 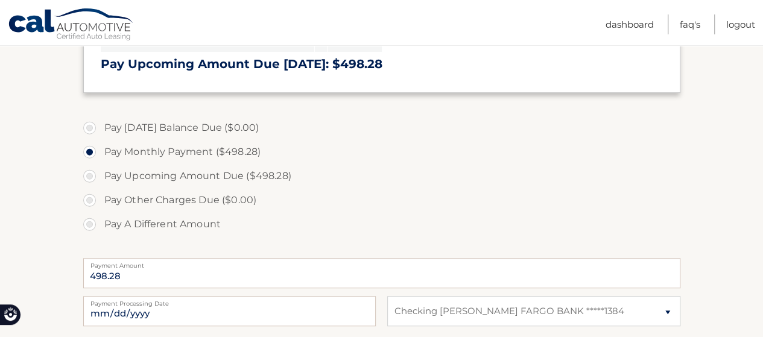 I want to click on a: Cal Automotive, so click(x=71, y=25).